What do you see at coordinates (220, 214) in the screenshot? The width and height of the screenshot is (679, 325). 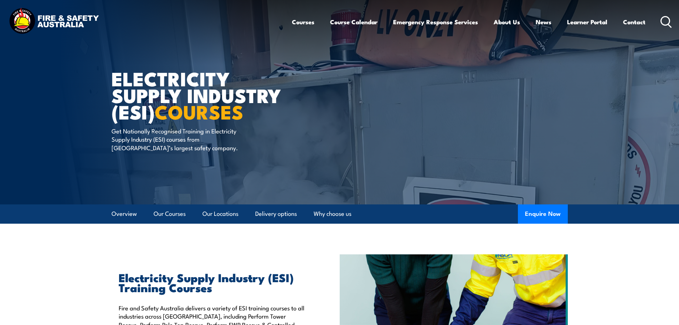 I see `a: Our Locations` at bounding box center [220, 214].